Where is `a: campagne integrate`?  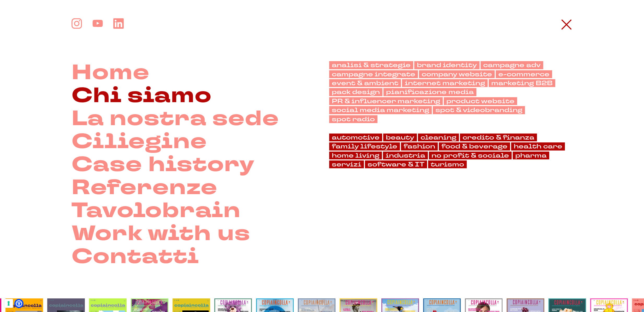 a: campagne integrate is located at coordinates (374, 74).